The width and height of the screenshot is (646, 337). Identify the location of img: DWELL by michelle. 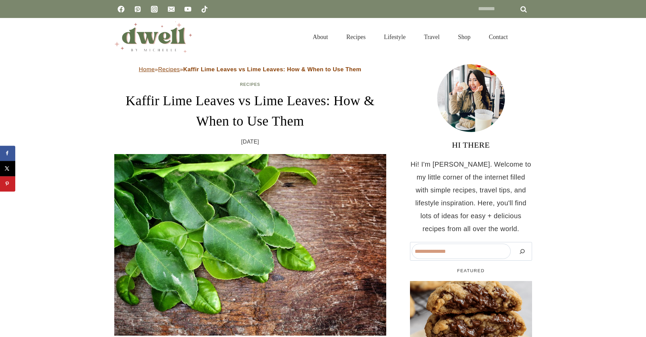
(153, 37).